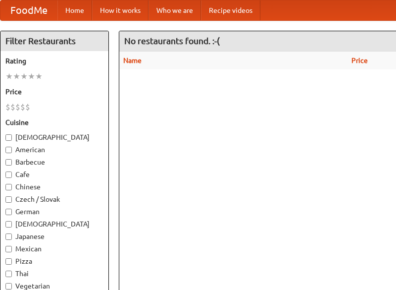 The height and width of the screenshot is (290, 396). What do you see at coordinates (54, 122) in the screenshot?
I see `h5: Cuisine` at bounding box center [54, 122].